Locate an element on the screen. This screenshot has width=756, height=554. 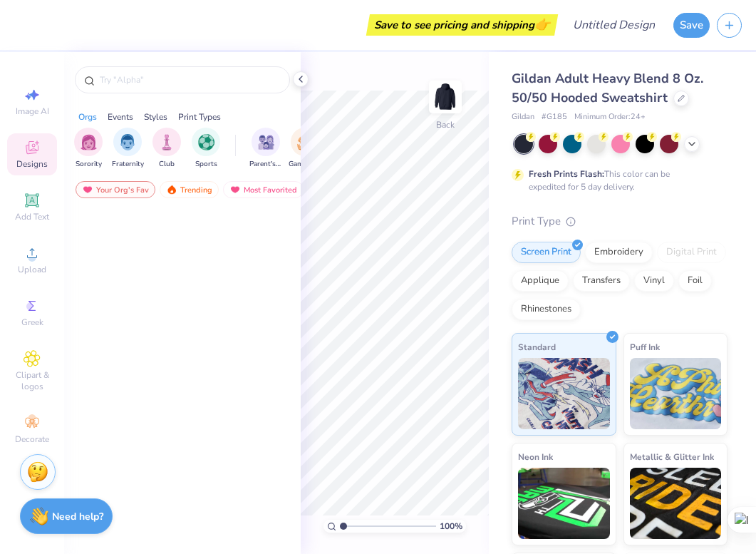
div: filter for Fraternity is located at coordinates (127, 148).